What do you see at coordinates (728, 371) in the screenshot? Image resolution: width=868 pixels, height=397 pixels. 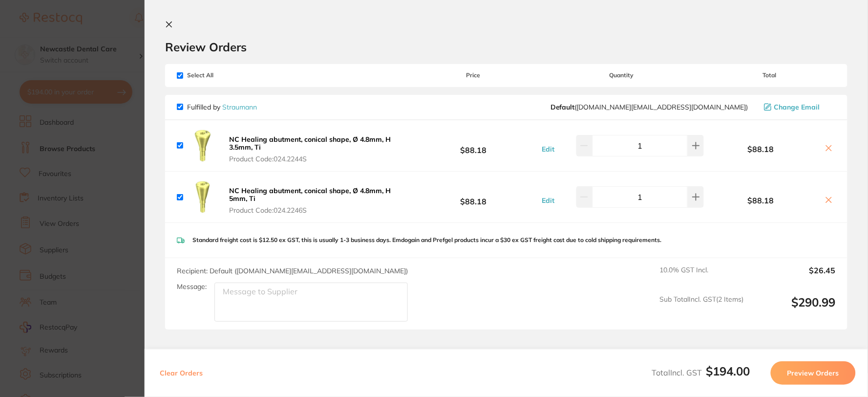 I see `b: $194.00` at bounding box center [728, 371].